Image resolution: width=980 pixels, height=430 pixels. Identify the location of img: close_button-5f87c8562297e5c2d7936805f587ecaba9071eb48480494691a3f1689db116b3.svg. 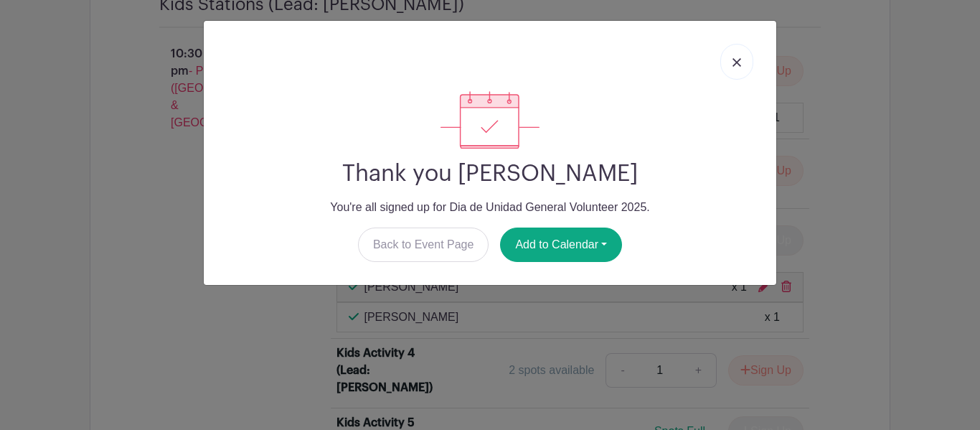
(737, 62).